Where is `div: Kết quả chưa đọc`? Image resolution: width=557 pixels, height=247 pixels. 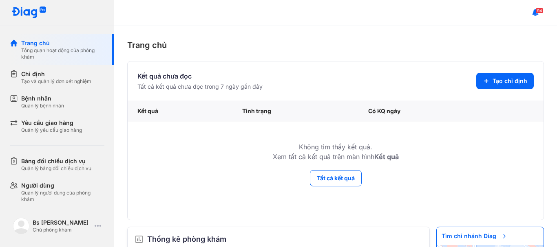
div: Kết quả chưa đọc is located at coordinates (200, 76).